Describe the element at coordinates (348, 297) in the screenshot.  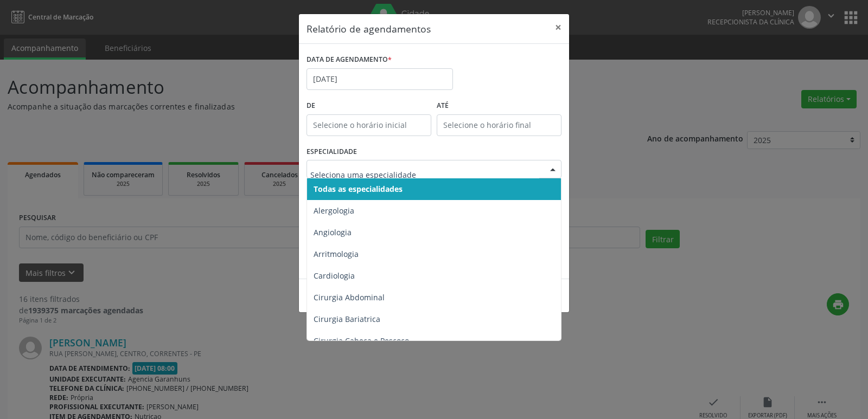
I see `span: Cirurgia Abdominal` at that location.